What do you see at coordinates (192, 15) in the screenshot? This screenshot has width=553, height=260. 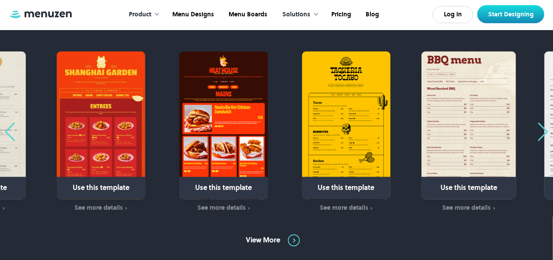 I see `a: Menu Designs` at bounding box center [192, 15].